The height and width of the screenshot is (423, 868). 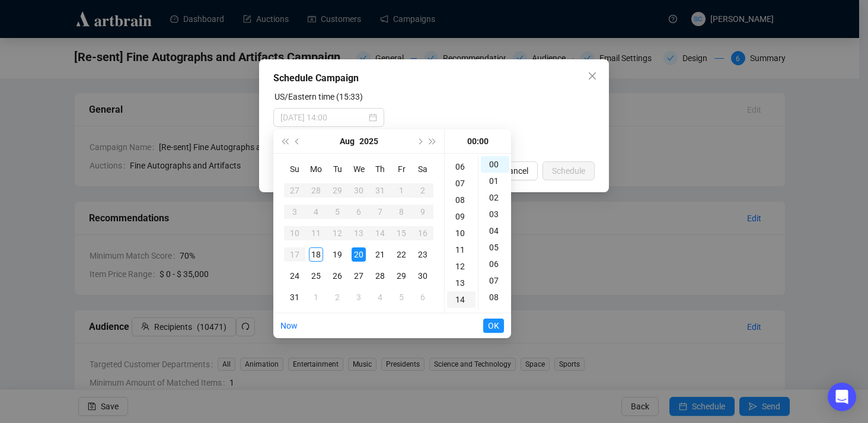 I want to click on div: 03, so click(x=495, y=214).